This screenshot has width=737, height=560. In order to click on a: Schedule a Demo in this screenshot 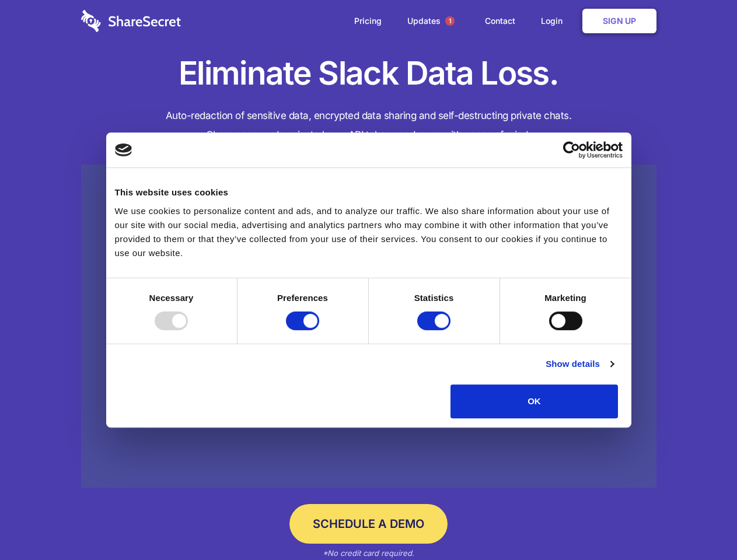, I will do `click(368, 524)`.